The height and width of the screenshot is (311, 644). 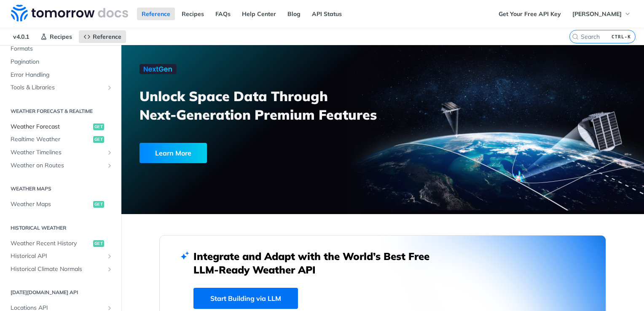 I want to click on a: Weather Mapsget, so click(x=61, y=205).